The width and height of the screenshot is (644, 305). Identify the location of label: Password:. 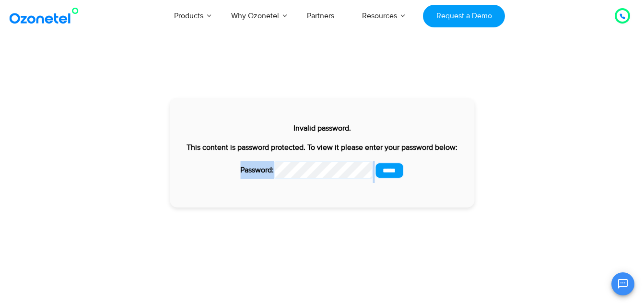
(307, 170).